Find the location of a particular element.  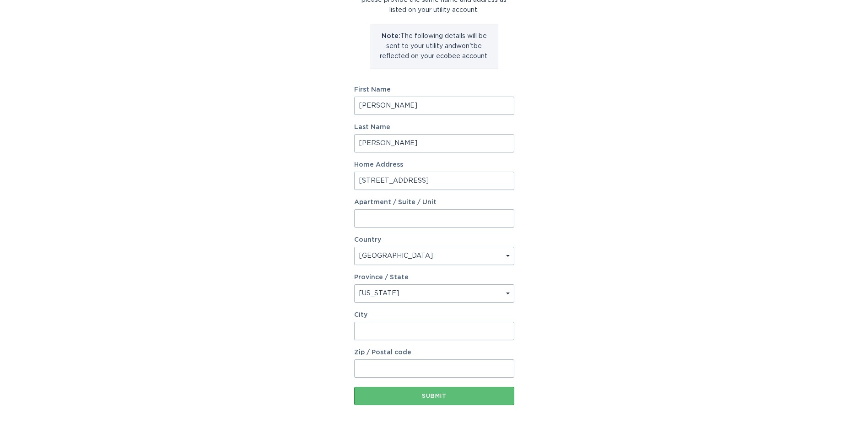

label: Province / State is located at coordinates (381, 277).